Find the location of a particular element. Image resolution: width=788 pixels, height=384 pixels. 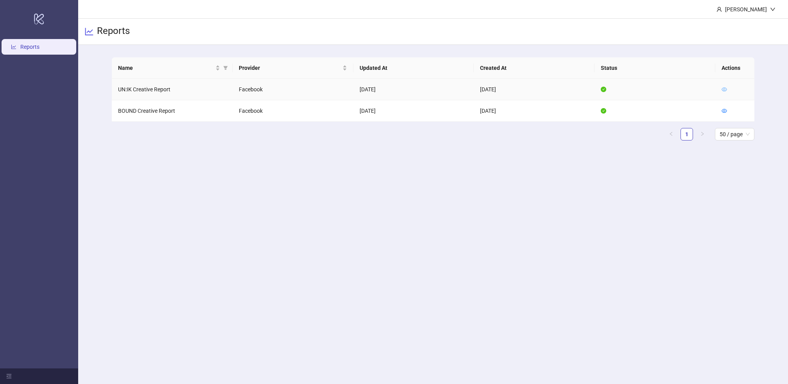

span: Provider is located at coordinates (290, 68).